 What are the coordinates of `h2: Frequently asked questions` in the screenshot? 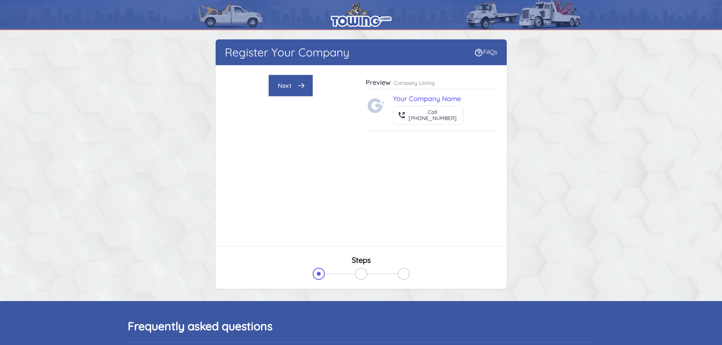 It's located at (361, 326).